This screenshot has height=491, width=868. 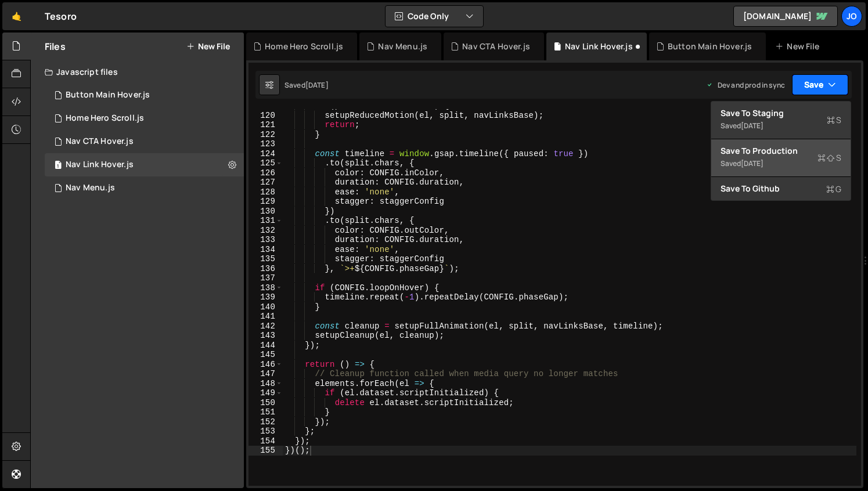 What do you see at coordinates (265, 422) in the screenshot?
I see `div: 152` at bounding box center [265, 422].